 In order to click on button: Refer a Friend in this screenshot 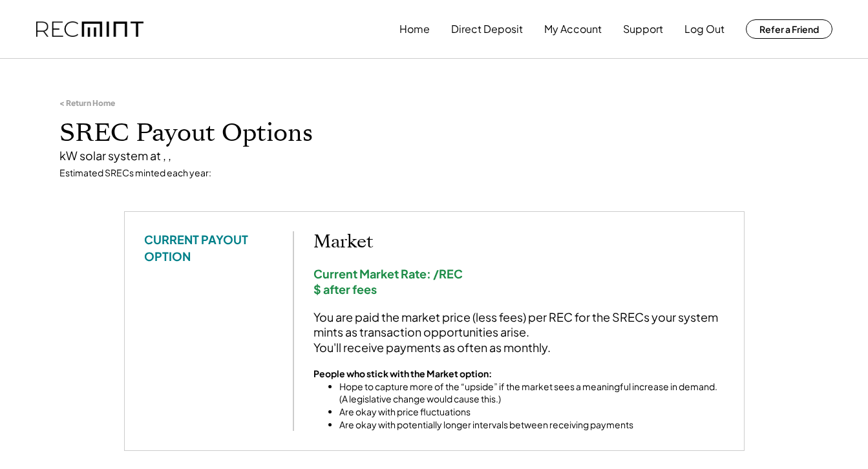, I will do `click(790, 29)`.